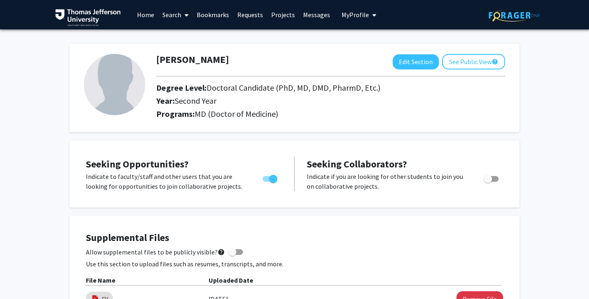 This screenshot has height=299, width=589. What do you see at coordinates (195, 101) in the screenshot?
I see `span: Second Year` at bounding box center [195, 101].